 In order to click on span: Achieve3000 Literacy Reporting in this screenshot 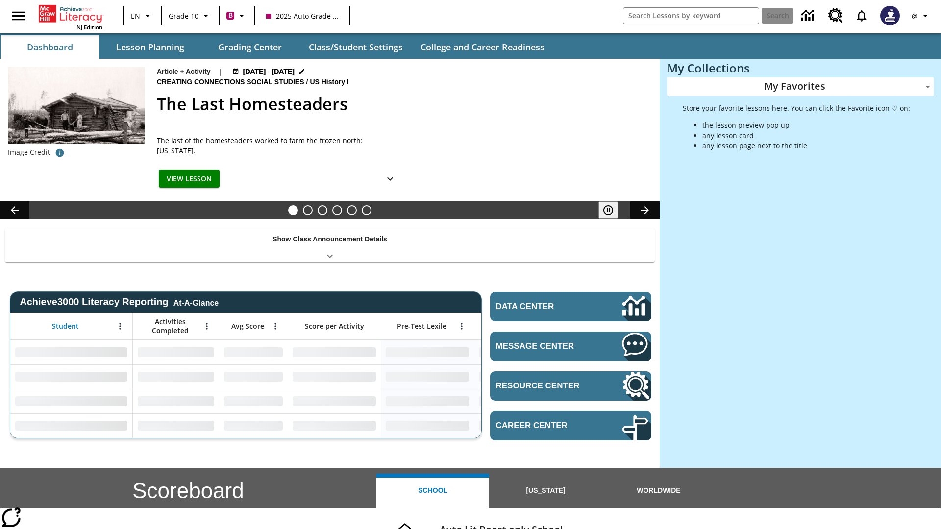, I will do `click(119, 302)`.